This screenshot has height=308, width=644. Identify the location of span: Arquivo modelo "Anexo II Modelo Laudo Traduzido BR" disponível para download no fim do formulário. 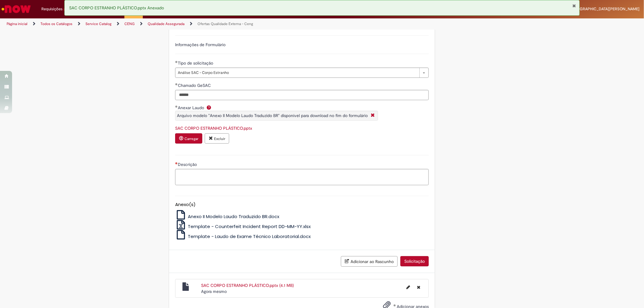
(272, 116).